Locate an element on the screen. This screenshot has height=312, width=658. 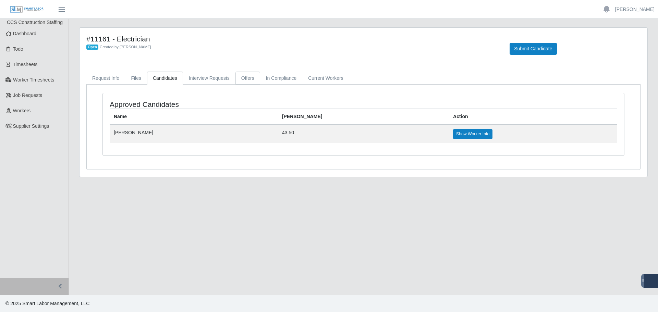
a: Files is located at coordinates (136, 78).